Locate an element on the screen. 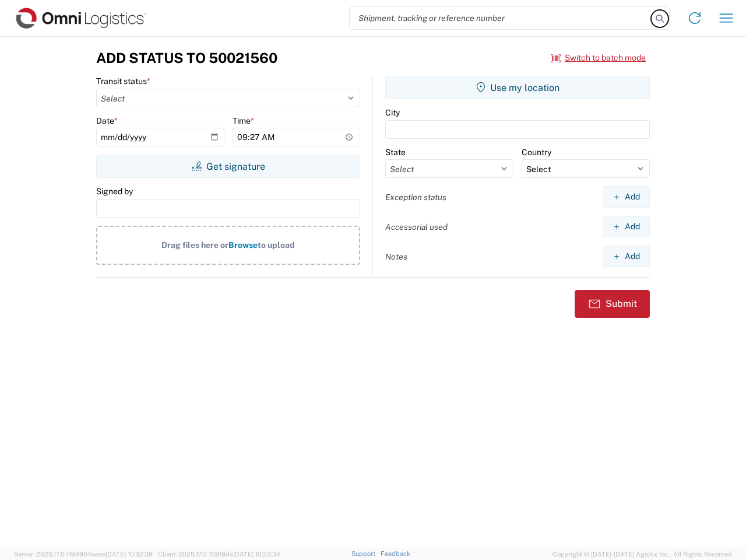  label: City is located at coordinates (393, 113).